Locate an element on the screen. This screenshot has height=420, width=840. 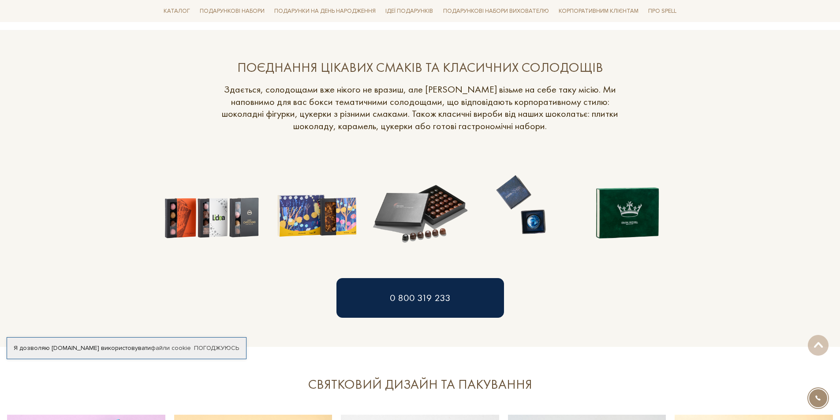
a: Подарункові набори is located at coordinates (232, 11).